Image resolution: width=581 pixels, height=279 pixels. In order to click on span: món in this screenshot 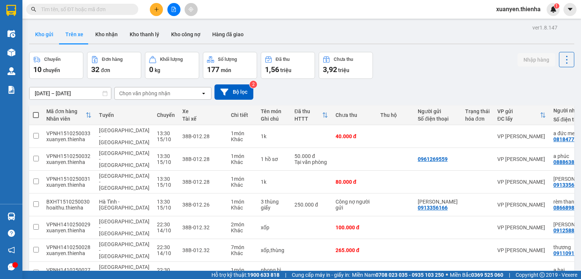, I will do `click(226, 70)`.